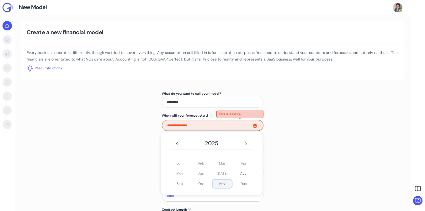 The height and width of the screenshot is (211, 425). Describe the element at coordinates (8, 8) in the screenshot. I see `img: Adlega Logo` at that location.